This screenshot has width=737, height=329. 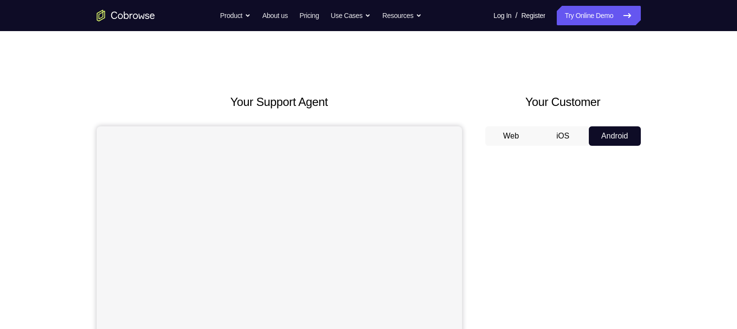 What do you see at coordinates (126, 16) in the screenshot?
I see `a: Go to the home page` at bounding box center [126, 16].